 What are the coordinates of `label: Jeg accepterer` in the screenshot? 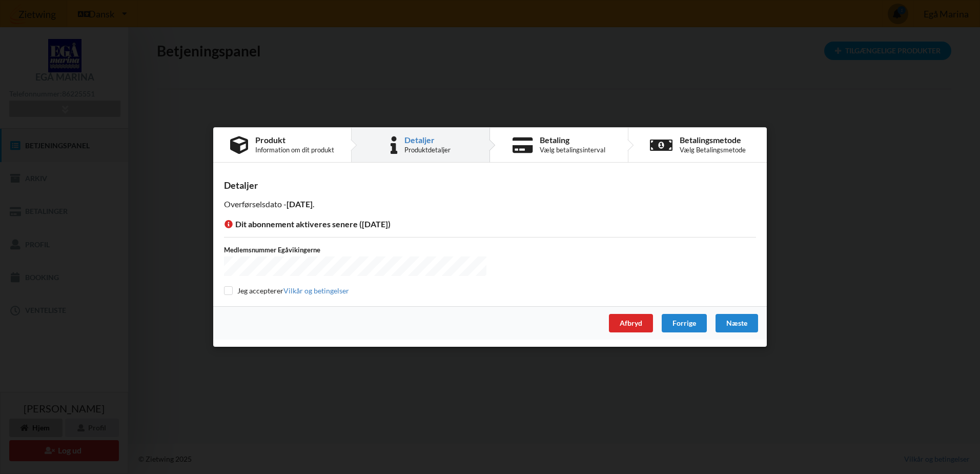 It's located at (286, 290).